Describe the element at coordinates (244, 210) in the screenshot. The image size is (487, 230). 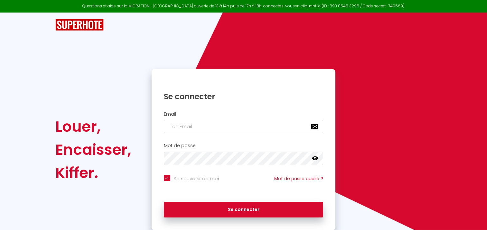
I see `button: Se connecter` at that location.